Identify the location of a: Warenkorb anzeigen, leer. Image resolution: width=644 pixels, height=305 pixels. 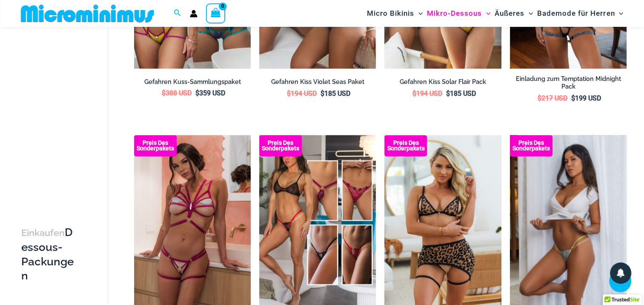
(216, 13).